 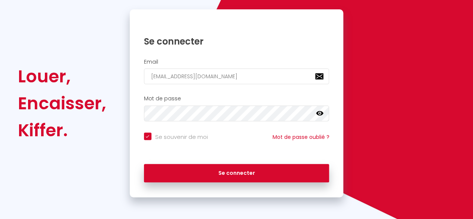 I want to click on button: Se connecter, so click(x=237, y=173).